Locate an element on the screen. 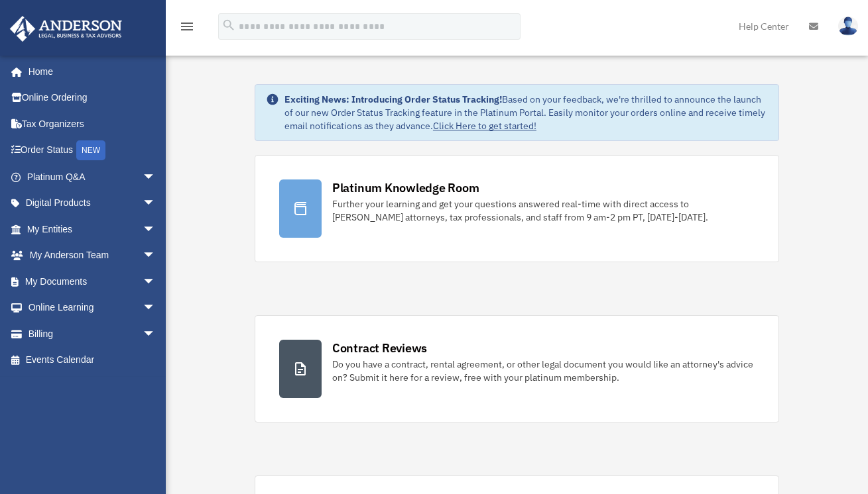 This screenshot has width=868, height=494. a: Platinum Knowledge Room Further your learning and get your questions answered real-time with dire... is located at coordinates (517, 208).